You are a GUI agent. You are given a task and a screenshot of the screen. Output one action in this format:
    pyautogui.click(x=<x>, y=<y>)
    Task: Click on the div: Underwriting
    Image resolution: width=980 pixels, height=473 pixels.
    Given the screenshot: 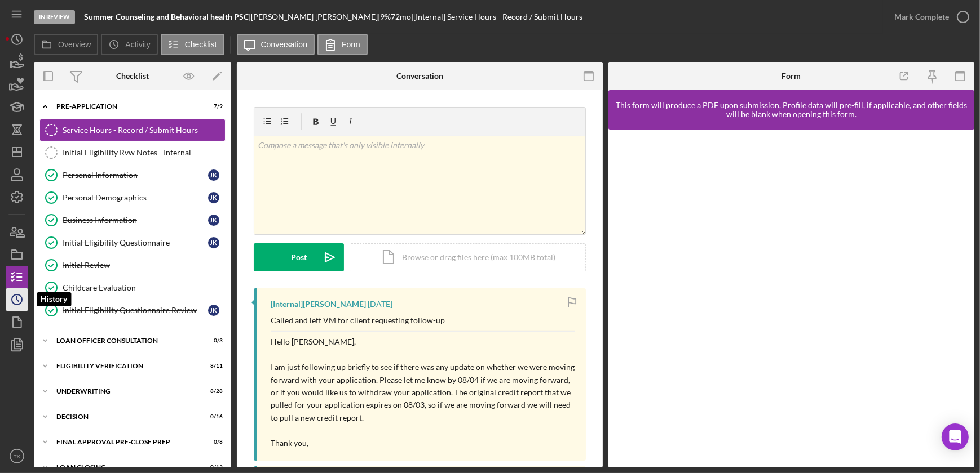 What is the action you would take?
    pyautogui.click(x=125, y=392)
    